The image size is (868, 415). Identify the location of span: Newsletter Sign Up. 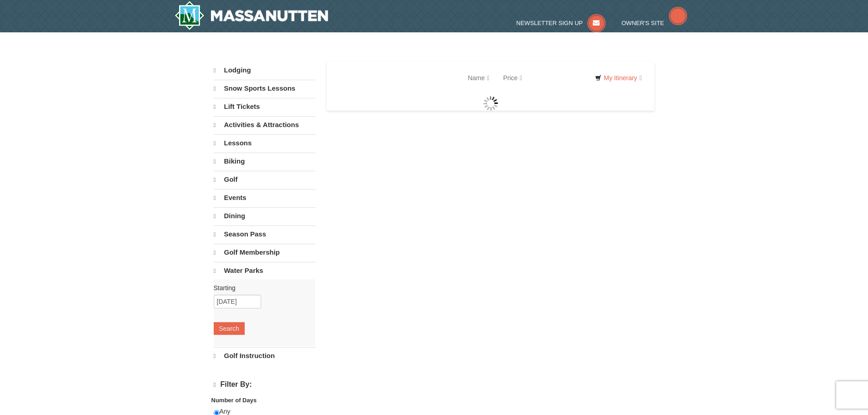
(549, 22).